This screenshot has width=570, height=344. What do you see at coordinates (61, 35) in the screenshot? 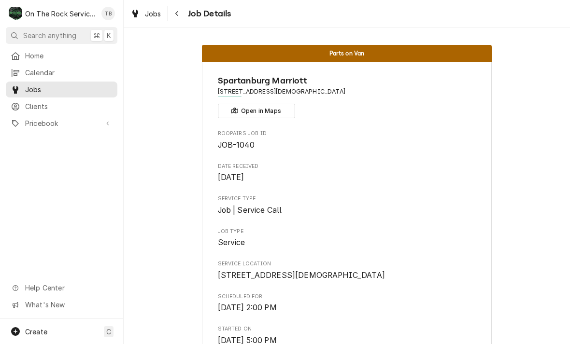
I see `button: Search anything⌘K` at bounding box center [61, 35].